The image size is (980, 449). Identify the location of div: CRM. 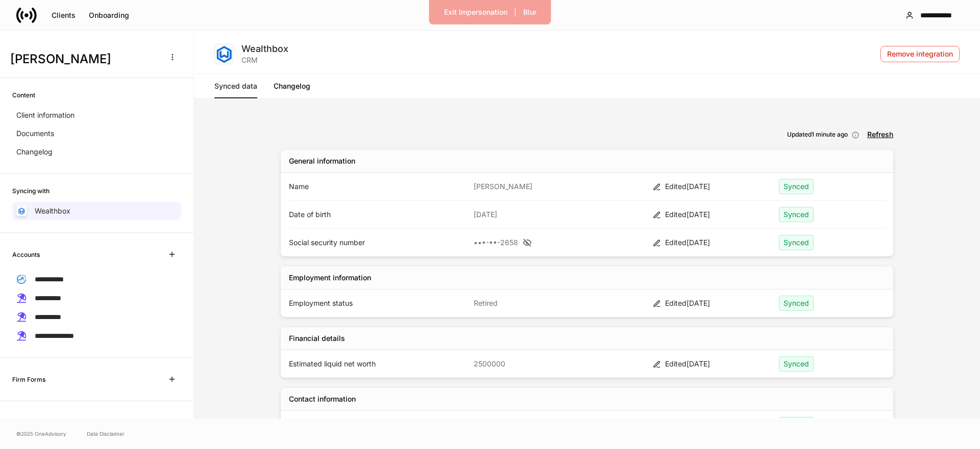
(265, 61).